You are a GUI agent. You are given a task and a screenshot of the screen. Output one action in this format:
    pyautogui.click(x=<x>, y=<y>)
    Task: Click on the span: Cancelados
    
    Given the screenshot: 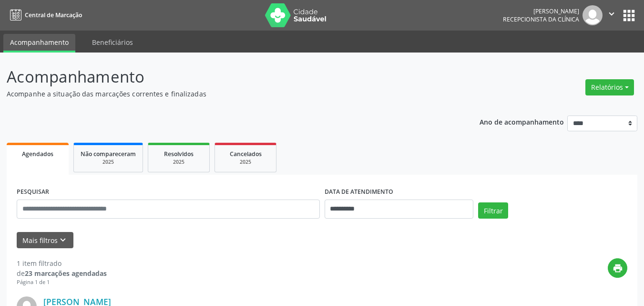 What is the action you would take?
    pyautogui.click(x=245, y=154)
    